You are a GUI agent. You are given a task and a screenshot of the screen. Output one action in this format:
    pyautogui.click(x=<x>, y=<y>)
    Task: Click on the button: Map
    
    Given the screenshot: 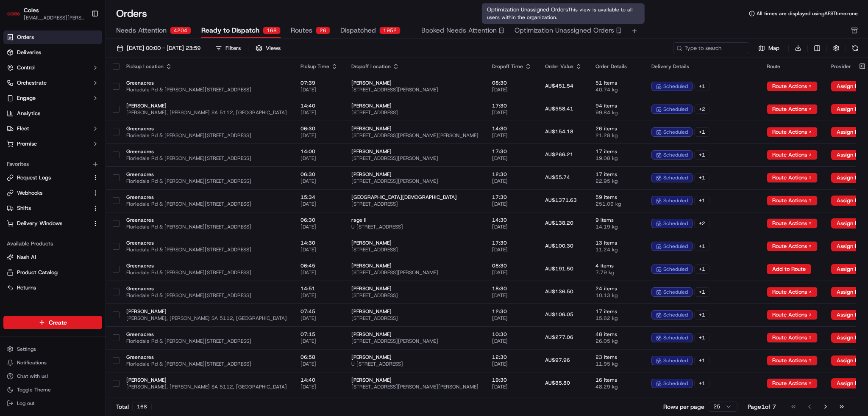 What is the action you would take?
    pyautogui.click(x=769, y=48)
    